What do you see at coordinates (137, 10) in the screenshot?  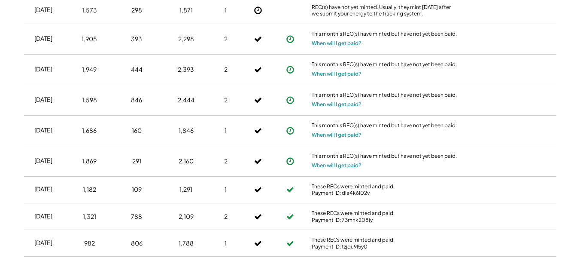 I see `div: 298` at bounding box center [137, 10].